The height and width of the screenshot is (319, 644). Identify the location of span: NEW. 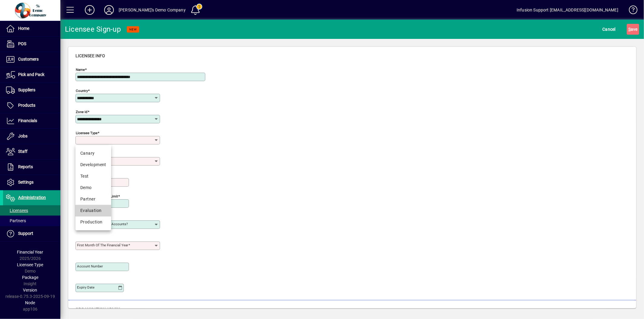
(133, 29).